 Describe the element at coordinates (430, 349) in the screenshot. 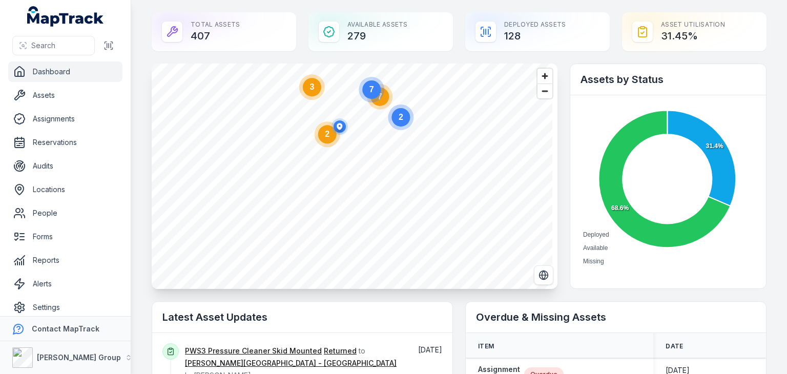

I see `time: 8/11/2025, 10:34:01 AM` at that location.